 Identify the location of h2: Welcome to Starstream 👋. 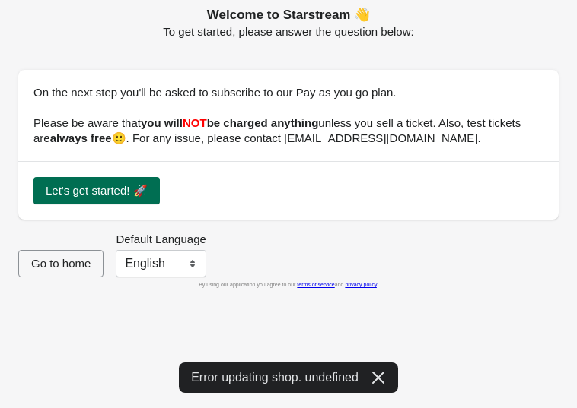
(288, 15).